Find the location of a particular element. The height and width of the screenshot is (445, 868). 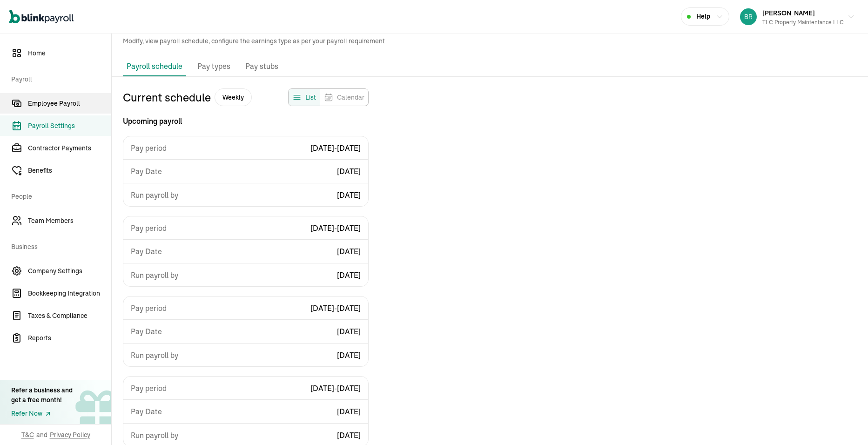

span: Payroll Settings is located at coordinates (70, 126).